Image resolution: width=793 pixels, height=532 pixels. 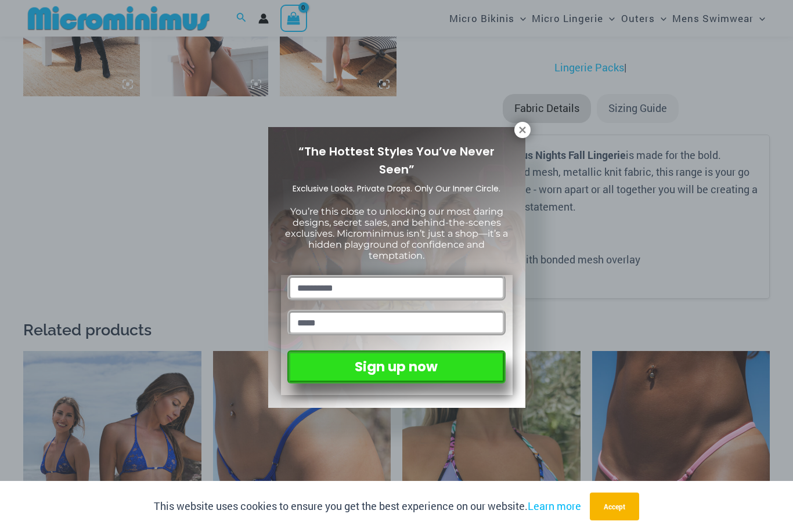 What do you see at coordinates (396, 189) in the screenshot?
I see `span: Exclusive Looks. Private Drops. Only Our Inner Circle.` at bounding box center [396, 189].